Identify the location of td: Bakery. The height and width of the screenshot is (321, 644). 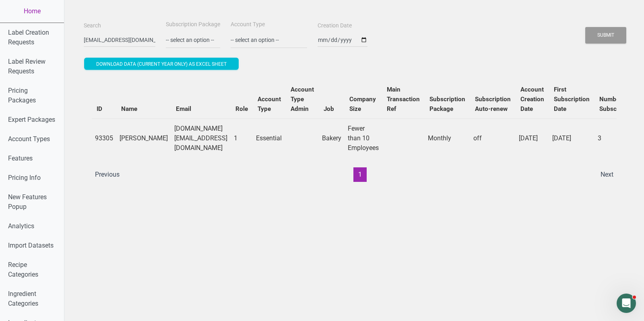
(332, 138).